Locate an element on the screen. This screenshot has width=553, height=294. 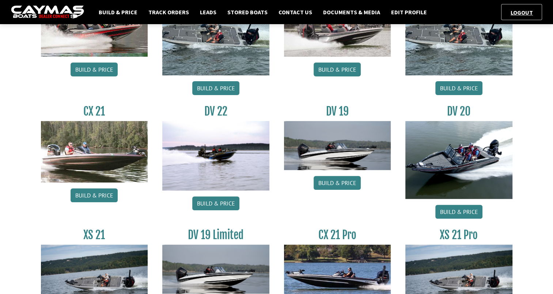
img: CX21_thumb.jpg is located at coordinates (94, 152).